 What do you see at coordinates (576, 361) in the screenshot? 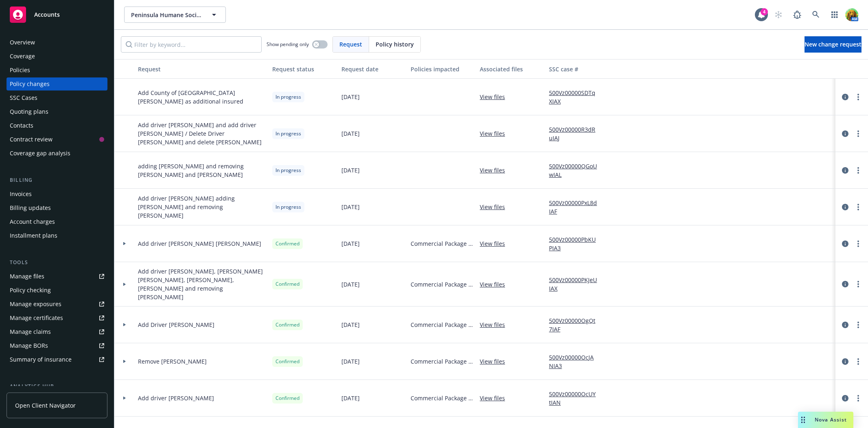
I see `a: 500Vz00000OcJANIA3` at bounding box center [576, 361].